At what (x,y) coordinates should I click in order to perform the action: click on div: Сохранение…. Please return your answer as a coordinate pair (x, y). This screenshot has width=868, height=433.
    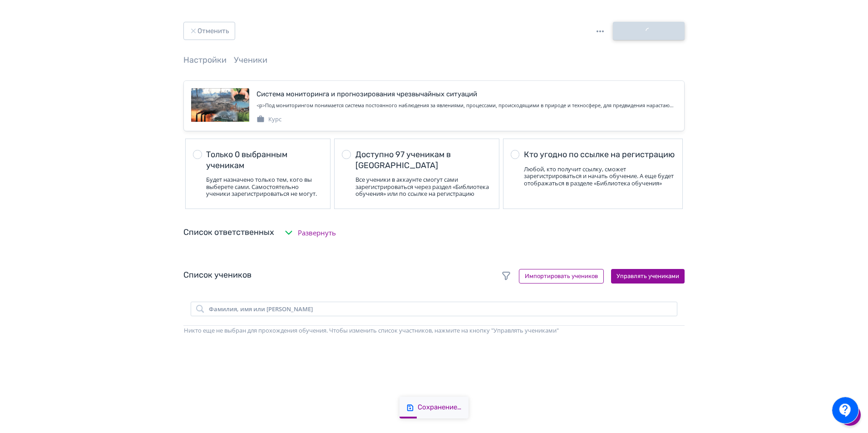
    Looking at the image, I should click on (439, 407).